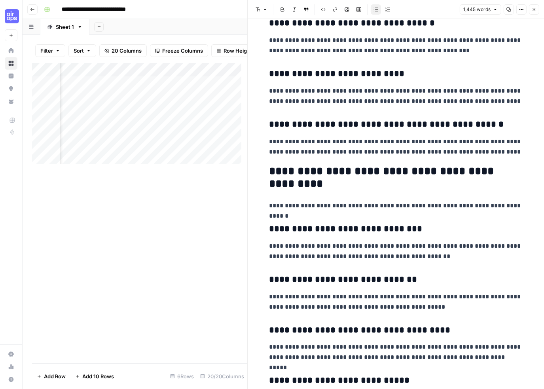 Image resolution: width=544 pixels, height=389 pixels. What do you see at coordinates (51, 376) in the screenshot?
I see `button: Add Row` at bounding box center [51, 376].